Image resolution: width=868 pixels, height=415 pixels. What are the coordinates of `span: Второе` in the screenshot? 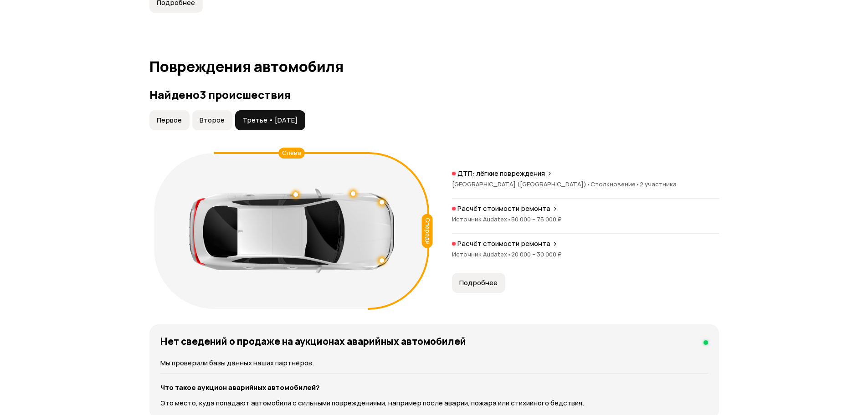 It's located at (212, 120).